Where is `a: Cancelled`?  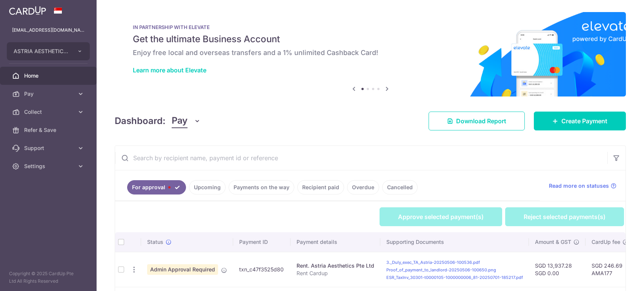 a: Cancelled is located at coordinates (400, 187).